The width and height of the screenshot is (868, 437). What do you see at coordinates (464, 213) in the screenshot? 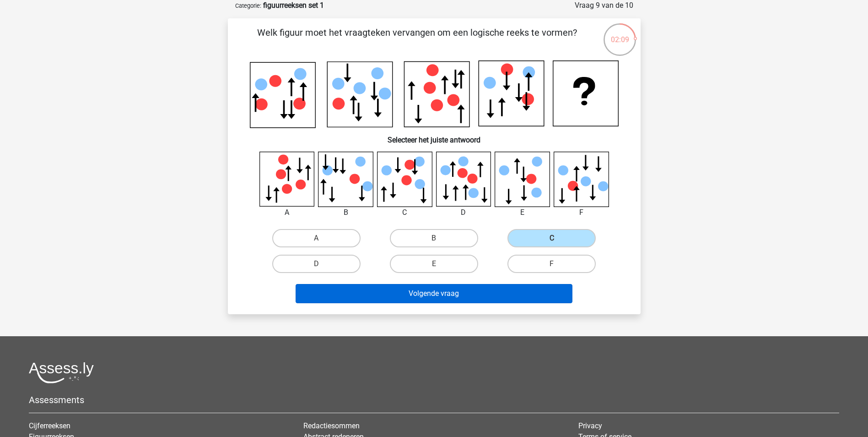
I see `div: D` at bounding box center [464, 213].